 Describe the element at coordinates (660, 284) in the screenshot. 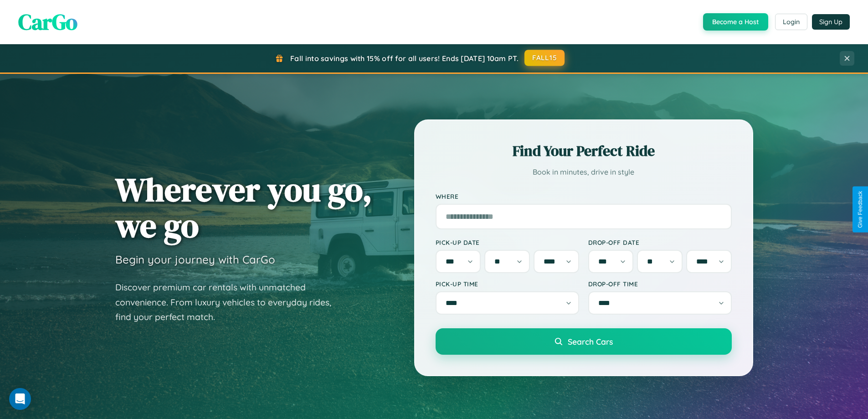

I see `label: Drop-off Time` at that location.